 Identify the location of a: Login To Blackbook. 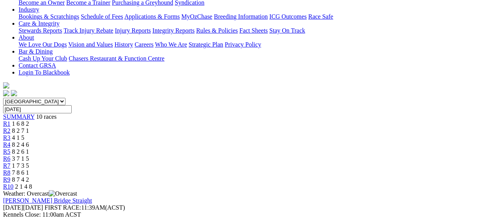
(44, 72).